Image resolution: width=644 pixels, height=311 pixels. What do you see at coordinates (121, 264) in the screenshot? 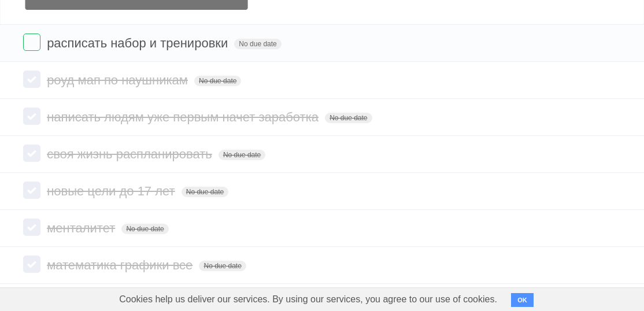
I see `span: математика графики все` at bounding box center [121, 264].